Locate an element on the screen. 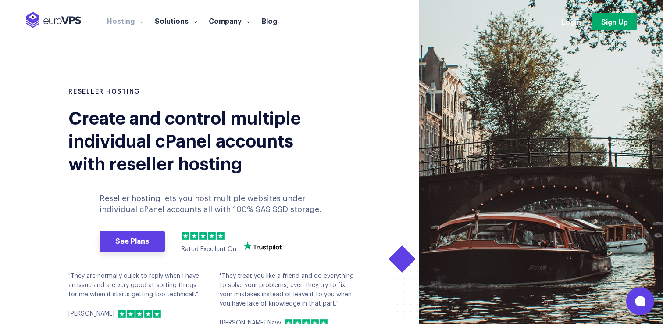 Image resolution: width=663 pixels, height=324 pixels. a: Blog is located at coordinates (269, 21).